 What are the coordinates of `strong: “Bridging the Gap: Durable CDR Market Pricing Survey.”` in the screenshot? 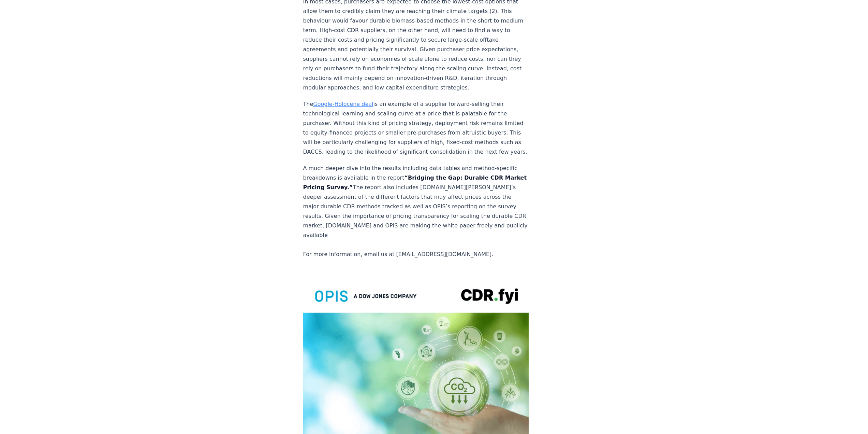 It's located at (415, 182).